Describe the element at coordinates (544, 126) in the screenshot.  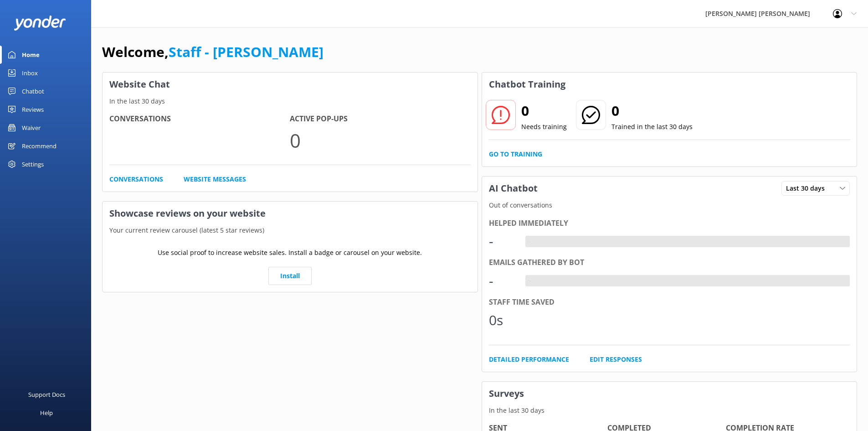
I see `p: Needs training` at that location.